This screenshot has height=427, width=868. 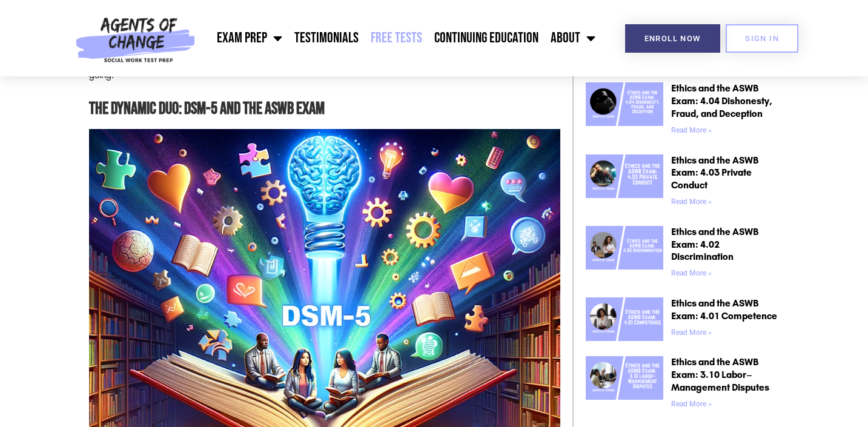 What do you see at coordinates (624, 176) in the screenshot?
I see `img: Ethics and the ASWB Exam 4.03 Private Conduct` at bounding box center [624, 176].